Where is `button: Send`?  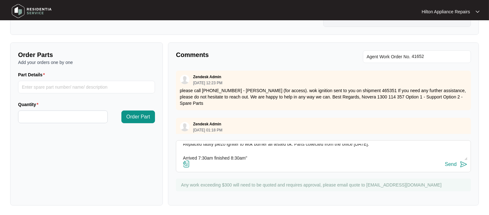 button: Send is located at coordinates (456, 165).